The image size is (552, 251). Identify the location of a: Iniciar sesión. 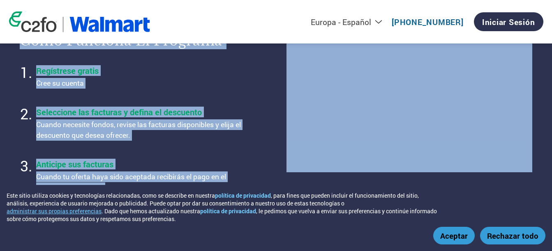
(508, 22).